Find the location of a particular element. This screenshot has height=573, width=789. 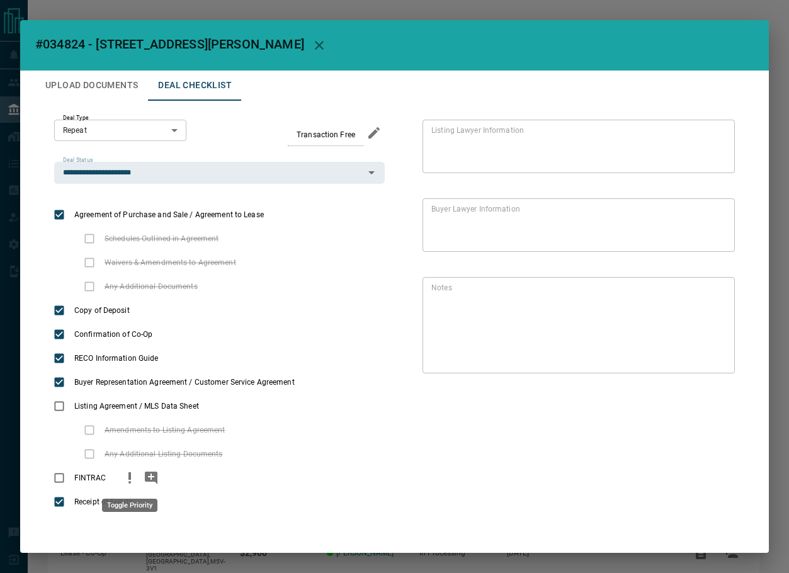

span: Copy of Deposit is located at coordinates (102, 310).